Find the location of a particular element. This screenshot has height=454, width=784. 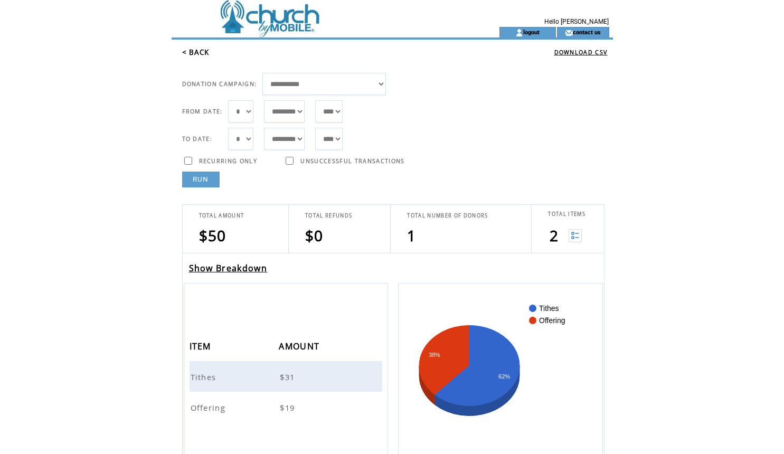

span: 1 is located at coordinates (411, 235).